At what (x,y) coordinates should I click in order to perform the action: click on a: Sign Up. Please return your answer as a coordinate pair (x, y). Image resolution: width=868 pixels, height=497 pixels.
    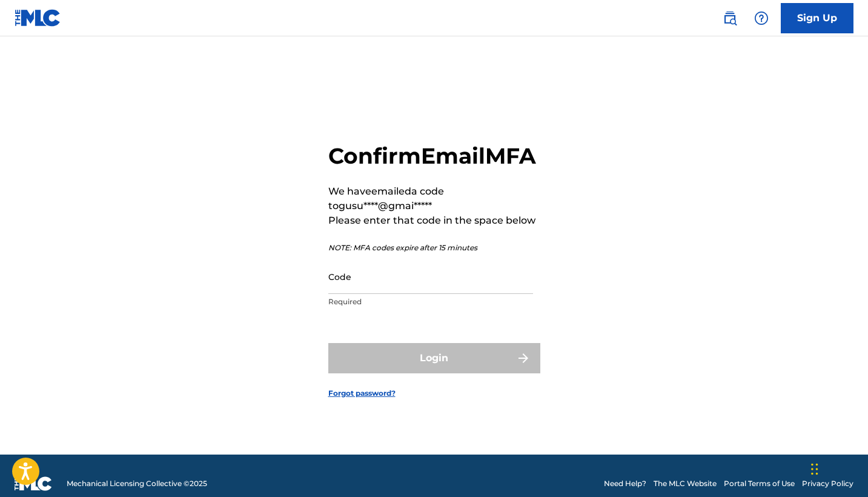
    Looking at the image, I should click on (817, 18).